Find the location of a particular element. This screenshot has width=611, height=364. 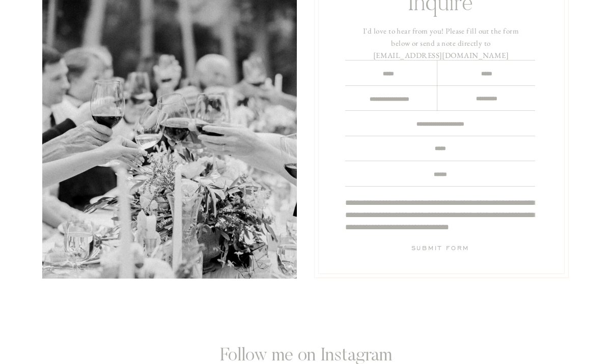

h3: Submit Form is located at coordinates (440, 252).